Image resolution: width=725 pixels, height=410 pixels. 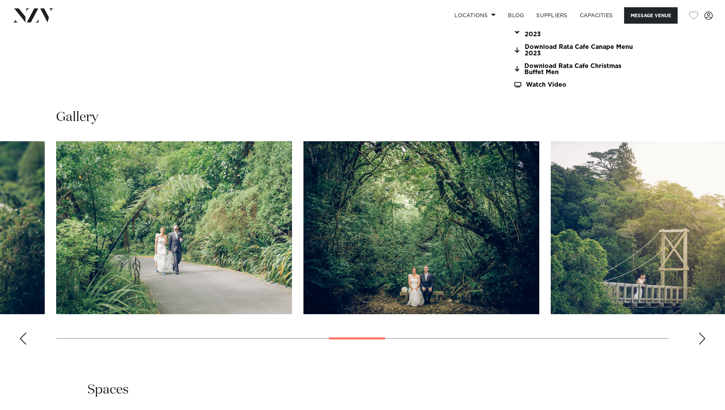 I want to click on a: Capacities, so click(x=596, y=15).